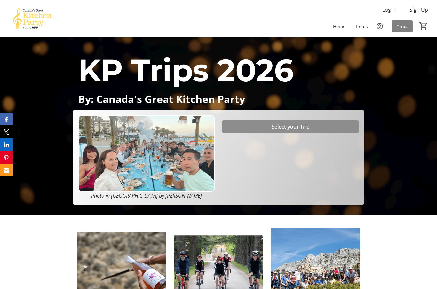 This screenshot has height=289, width=437. Describe the element at coordinates (362, 26) in the screenshot. I see `a: Items` at that location.